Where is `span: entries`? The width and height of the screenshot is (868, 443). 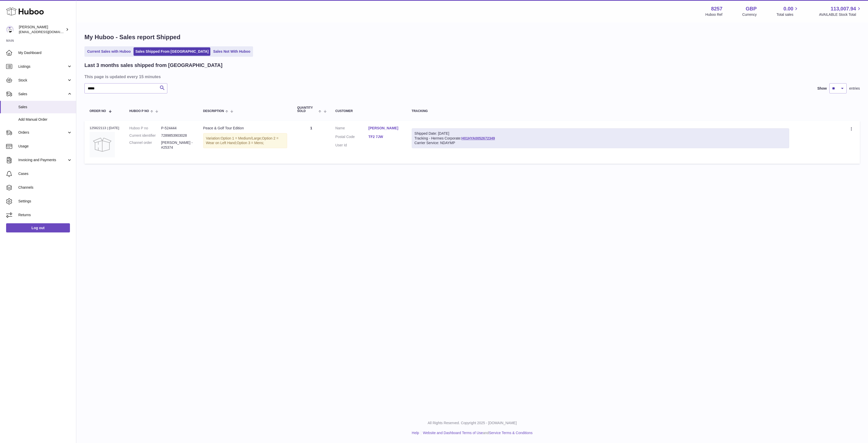 span: entries is located at coordinates (854, 88).